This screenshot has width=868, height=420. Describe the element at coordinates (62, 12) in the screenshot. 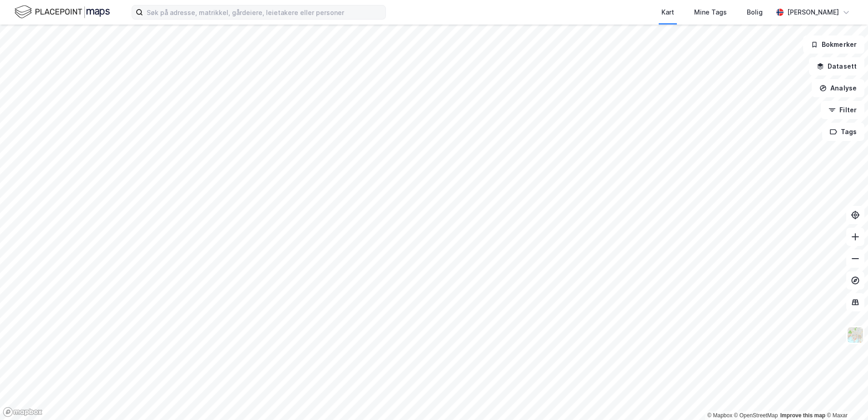

I see `img: logo.f888ab2527a4732fd821a326f86c7f29.svg` at that location.